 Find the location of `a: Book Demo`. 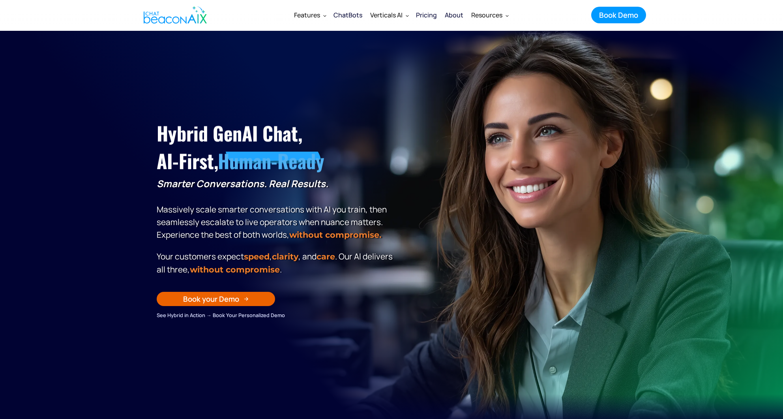

a: Book Demo is located at coordinates (619, 15).